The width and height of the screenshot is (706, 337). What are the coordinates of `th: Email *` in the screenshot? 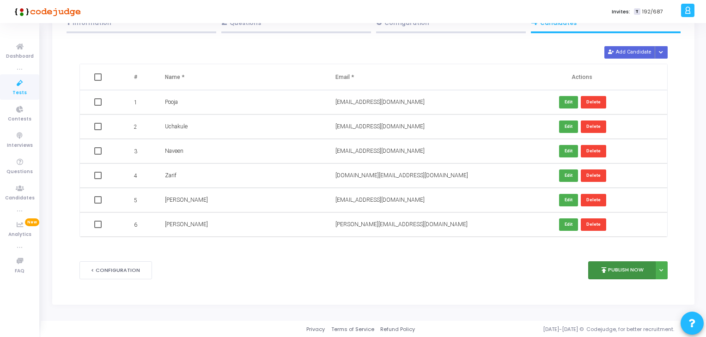 It's located at (411, 77).